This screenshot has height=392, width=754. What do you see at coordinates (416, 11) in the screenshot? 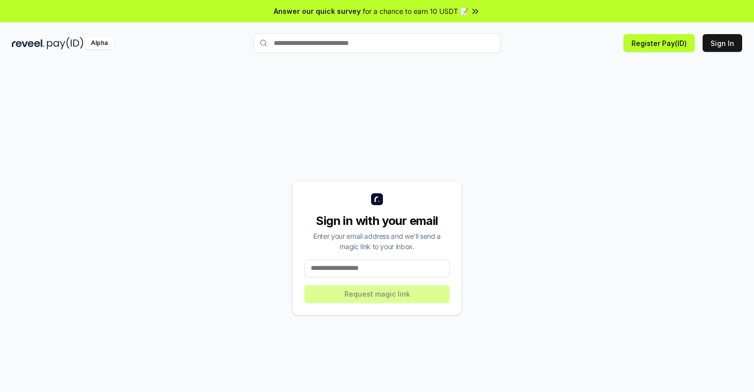
I see `span: for a chance to earn 10 USDT 📝` at bounding box center [416, 11].